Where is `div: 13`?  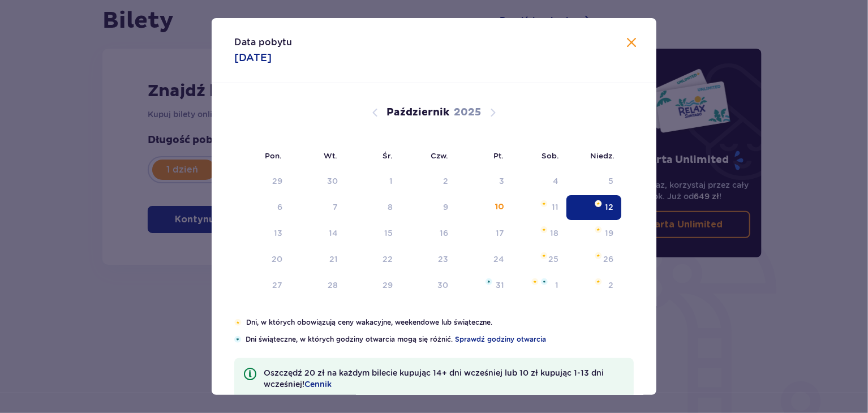
div: 13 is located at coordinates (278, 233).